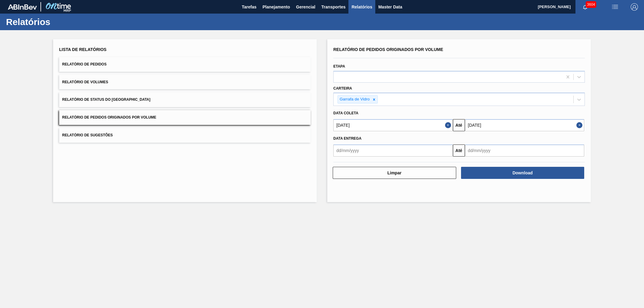 The image size is (644, 308). Describe the element at coordinates (84, 64) in the screenshot. I see `span: Relatório de Pedidos` at that location.